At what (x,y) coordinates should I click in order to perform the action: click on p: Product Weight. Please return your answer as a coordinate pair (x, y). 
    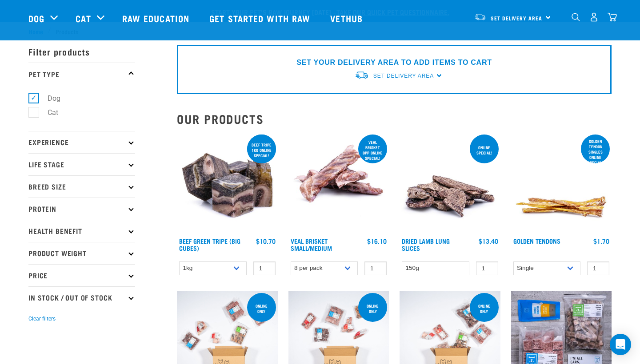
    Looking at the image, I should click on (82, 253).